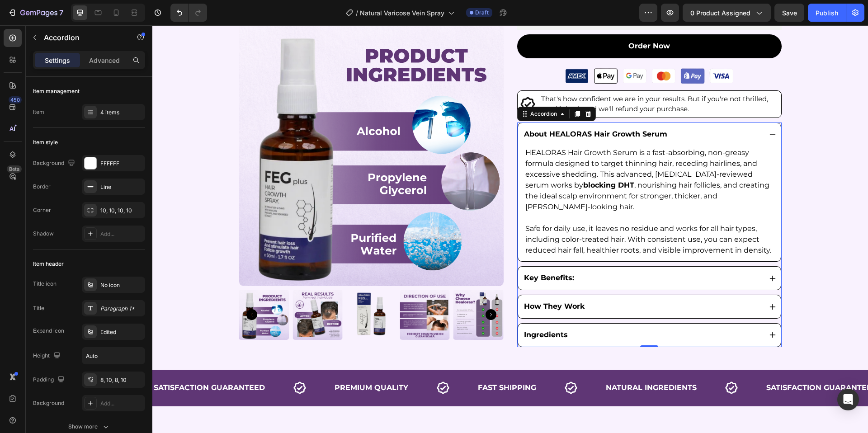  I want to click on div: Show more, so click(89, 426).